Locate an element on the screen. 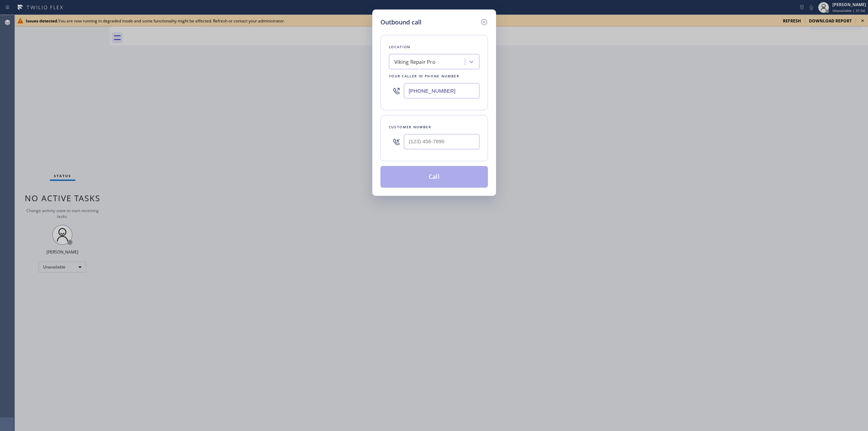 Image resolution: width=868 pixels, height=431 pixels. h5: Outbound call is located at coordinates (401, 22).